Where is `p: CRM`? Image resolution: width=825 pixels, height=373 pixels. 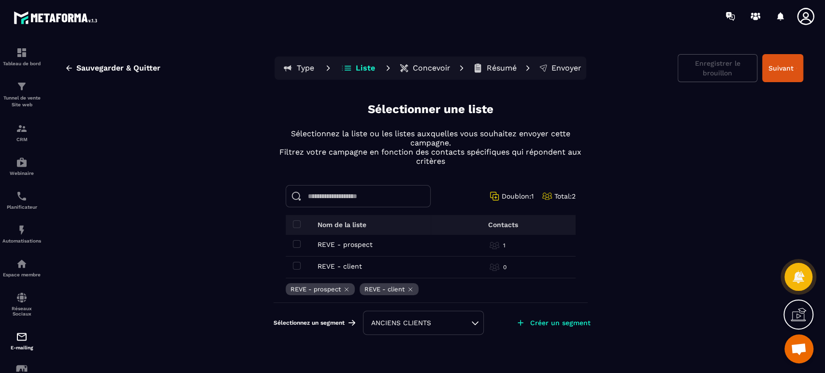 p: CRM is located at coordinates (22, 139).